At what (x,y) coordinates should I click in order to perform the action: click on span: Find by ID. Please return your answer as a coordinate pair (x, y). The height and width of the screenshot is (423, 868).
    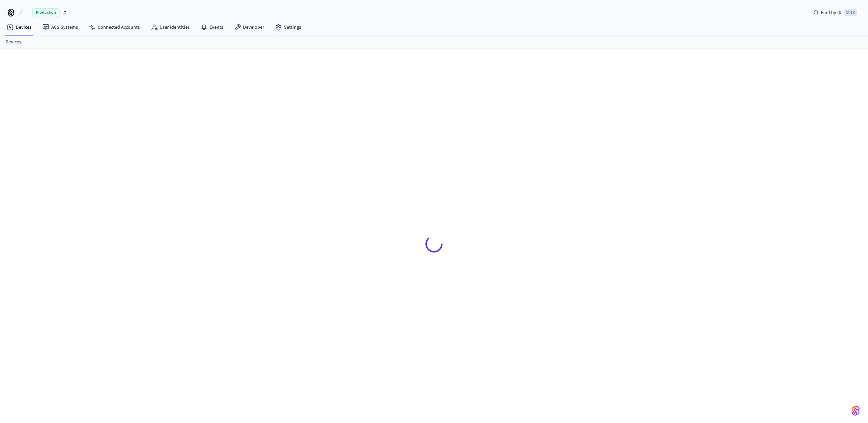
    Looking at the image, I should click on (830, 13).